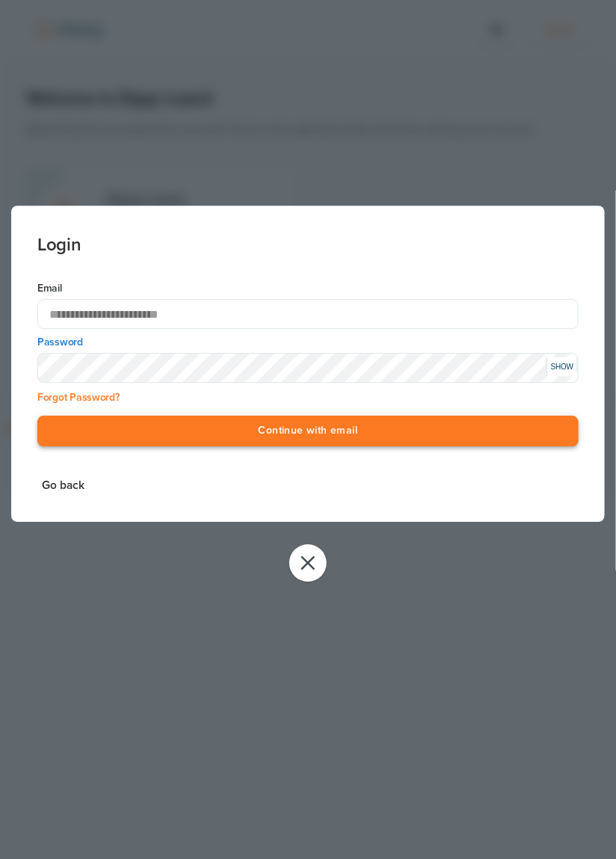 The width and height of the screenshot is (616, 859). What do you see at coordinates (79, 398) in the screenshot?
I see `a: Forgot Password?` at bounding box center [79, 398].